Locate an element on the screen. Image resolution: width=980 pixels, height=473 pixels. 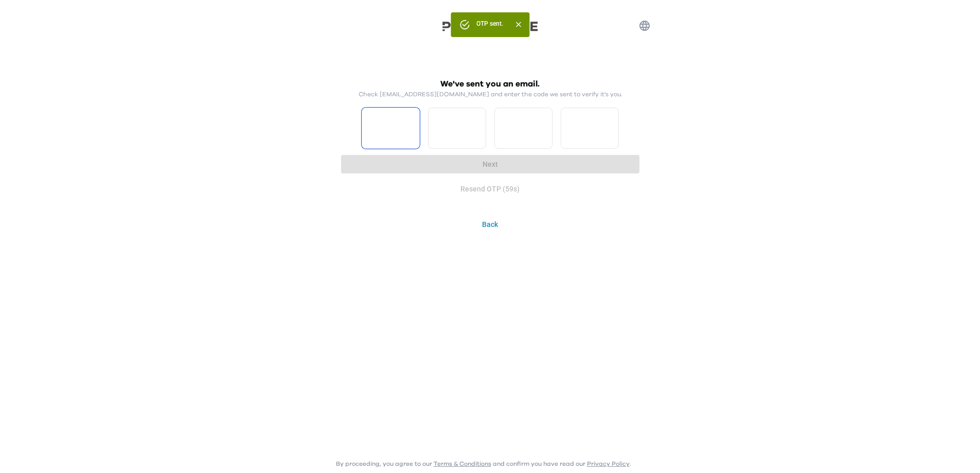
button: Back is located at coordinates (490, 224).